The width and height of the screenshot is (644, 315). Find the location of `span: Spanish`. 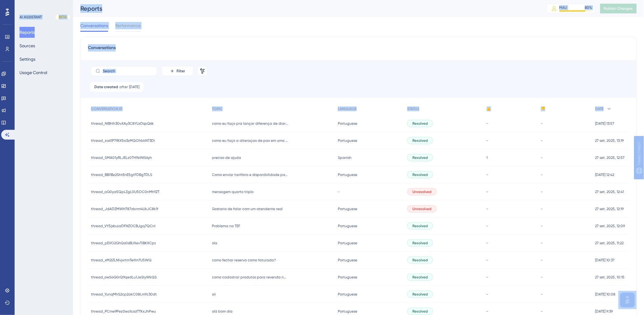

span: Spanish is located at coordinates (345, 158).